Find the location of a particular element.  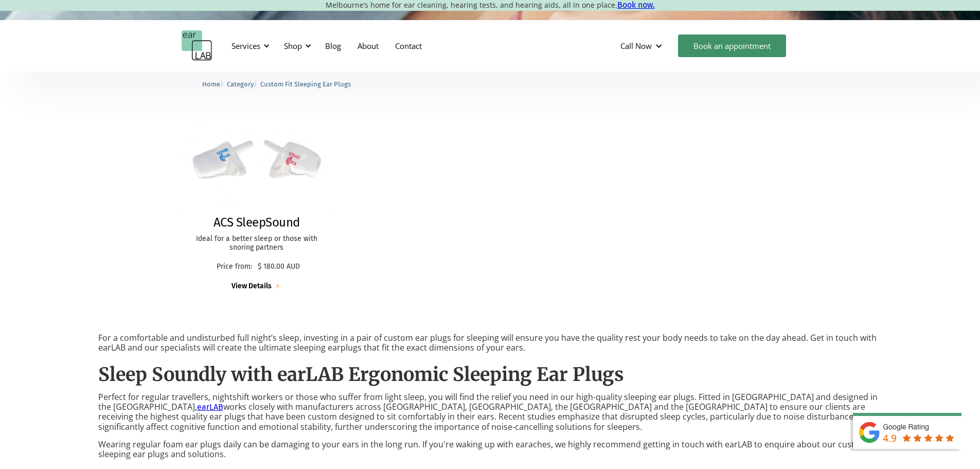

a: Custom Fit Sleeping Ear Plugs is located at coordinates (306, 83).